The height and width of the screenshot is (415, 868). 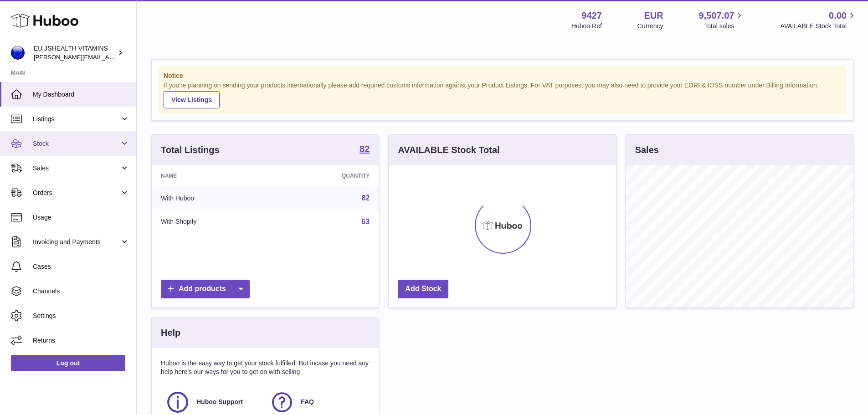 I want to click on h3: AVAILABLE Stock Total, so click(x=449, y=150).